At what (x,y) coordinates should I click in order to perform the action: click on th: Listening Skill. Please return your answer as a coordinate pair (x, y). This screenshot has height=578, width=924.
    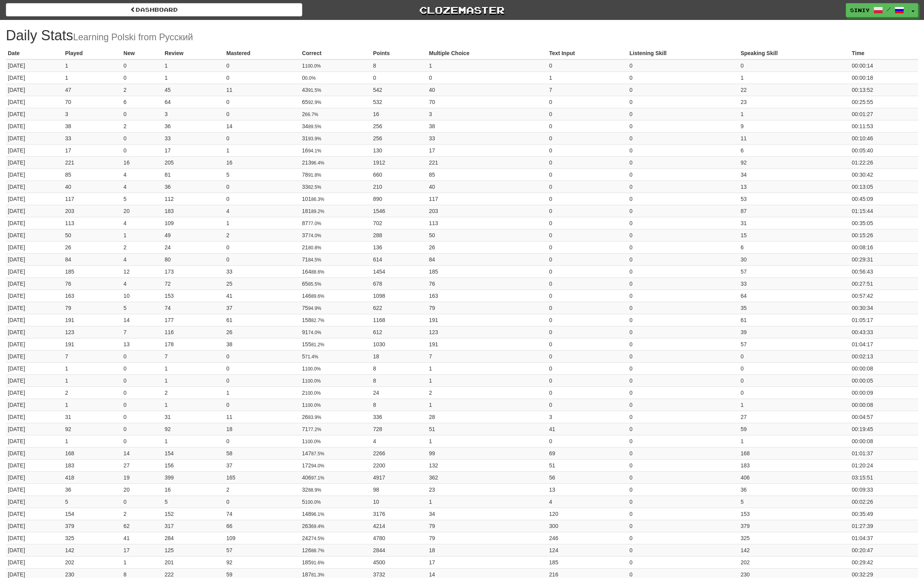
    Looking at the image, I should click on (683, 53).